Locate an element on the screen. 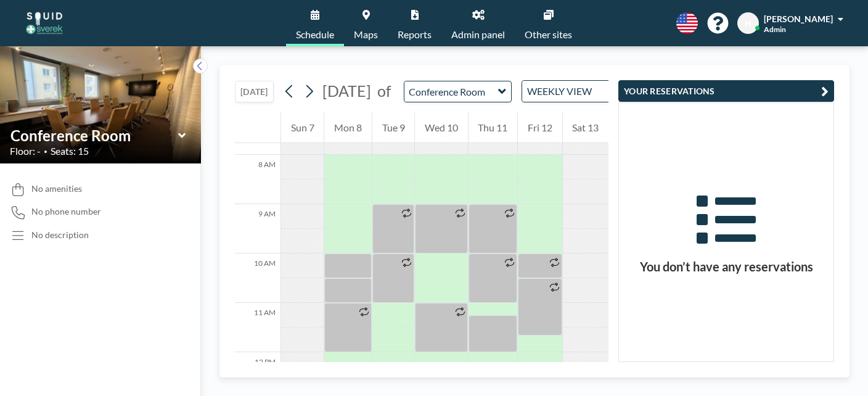 The image size is (868, 396). span: Admin panel is located at coordinates (478, 34).